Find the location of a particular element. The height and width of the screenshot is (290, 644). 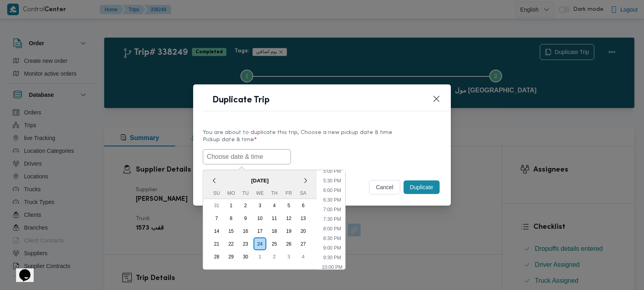

div: You are about to duplicate this trip, Choose a new pickup date & time is located at coordinates (322, 133).